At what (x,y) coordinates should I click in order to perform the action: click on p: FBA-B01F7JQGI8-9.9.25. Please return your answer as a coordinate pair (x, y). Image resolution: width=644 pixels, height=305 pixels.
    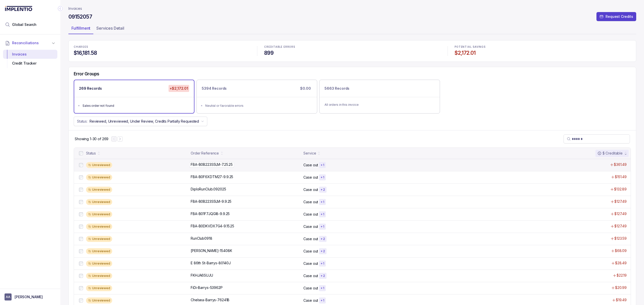
    Looking at the image, I should click on (210, 214).